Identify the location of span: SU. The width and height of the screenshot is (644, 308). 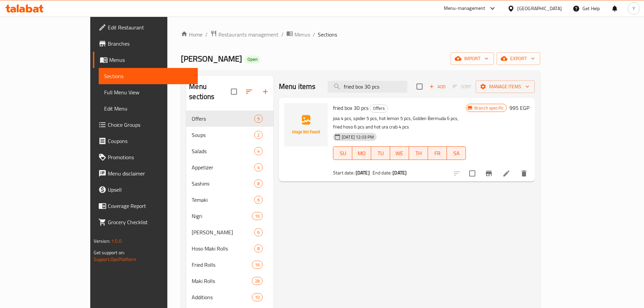
(343, 153).